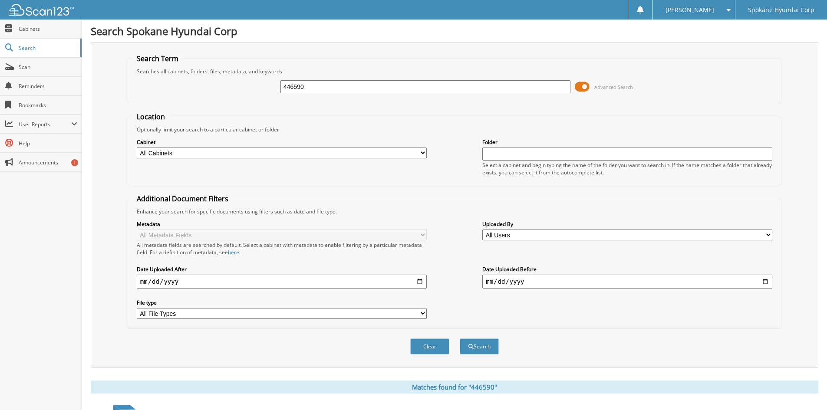 Image resolution: width=827 pixels, height=410 pixels. What do you see at coordinates (454, 71) in the screenshot?
I see `div: Searches all cabinets, folders, files, metadata, and keywords` at bounding box center [454, 71].